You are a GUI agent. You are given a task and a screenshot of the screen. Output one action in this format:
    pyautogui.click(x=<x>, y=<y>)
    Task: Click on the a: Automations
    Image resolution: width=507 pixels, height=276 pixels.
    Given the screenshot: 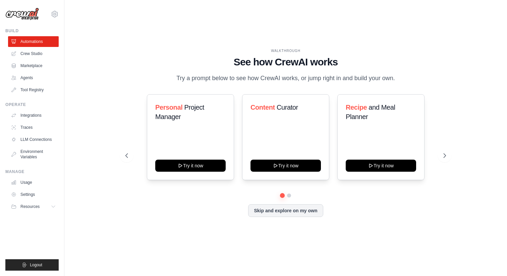 What is the action you would take?
    pyautogui.click(x=33, y=42)
    